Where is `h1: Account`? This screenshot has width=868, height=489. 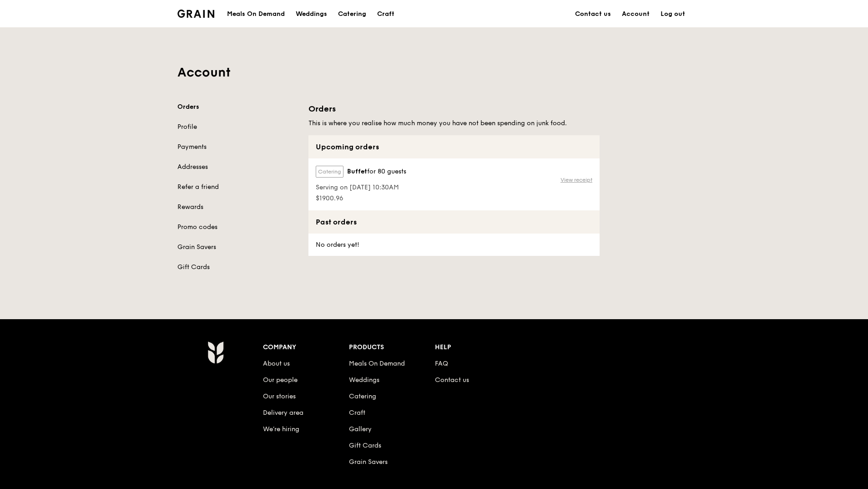 h1: Account is located at coordinates (434, 72).